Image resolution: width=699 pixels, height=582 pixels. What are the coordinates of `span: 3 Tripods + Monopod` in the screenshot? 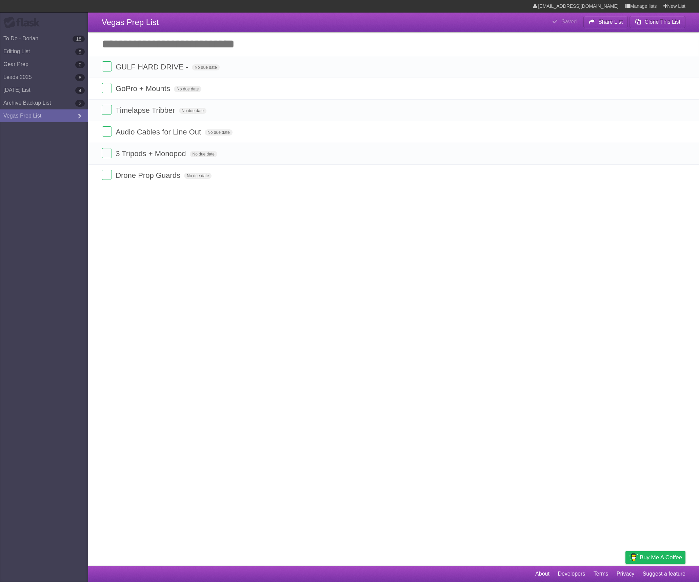 It's located at (151, 154).